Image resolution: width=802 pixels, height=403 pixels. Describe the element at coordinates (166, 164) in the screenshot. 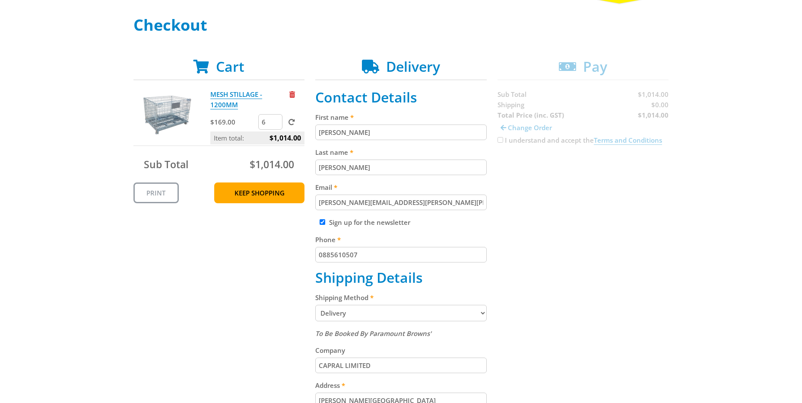

I see `span: Sub Total` at that location.